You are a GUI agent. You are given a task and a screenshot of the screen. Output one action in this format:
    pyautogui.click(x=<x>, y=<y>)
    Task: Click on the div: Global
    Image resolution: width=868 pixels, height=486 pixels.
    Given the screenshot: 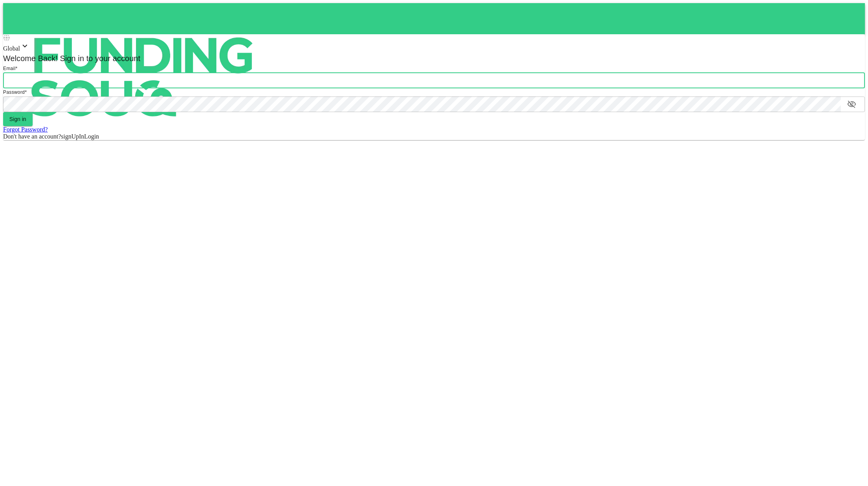 What is the action you would take?
    pyautogui.click(x=434, y=47)
    